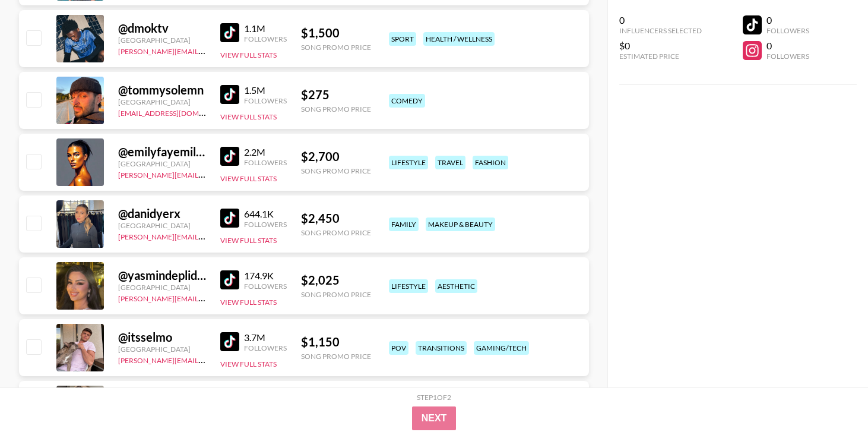  Describe the element at coordinates (336, 280) in the screenshot. I see `div: $ 2,025` at that location.